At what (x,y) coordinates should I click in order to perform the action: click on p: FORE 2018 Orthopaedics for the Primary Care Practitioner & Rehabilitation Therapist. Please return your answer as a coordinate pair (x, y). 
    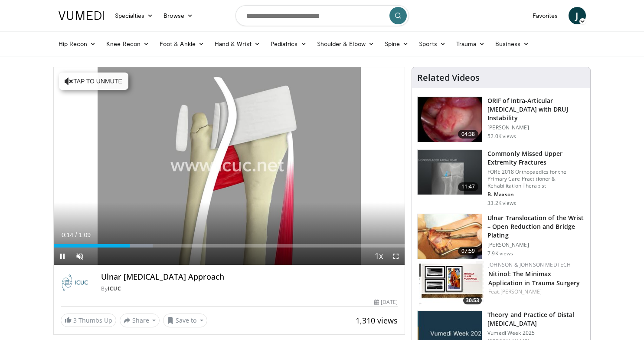
    Looking at the image, I should click on (536, 179).